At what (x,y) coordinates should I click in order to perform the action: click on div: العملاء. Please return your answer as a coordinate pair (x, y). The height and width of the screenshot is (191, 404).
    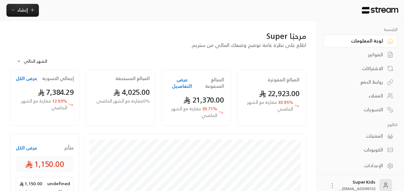
    Looking at the image, I should click on (357, 96).